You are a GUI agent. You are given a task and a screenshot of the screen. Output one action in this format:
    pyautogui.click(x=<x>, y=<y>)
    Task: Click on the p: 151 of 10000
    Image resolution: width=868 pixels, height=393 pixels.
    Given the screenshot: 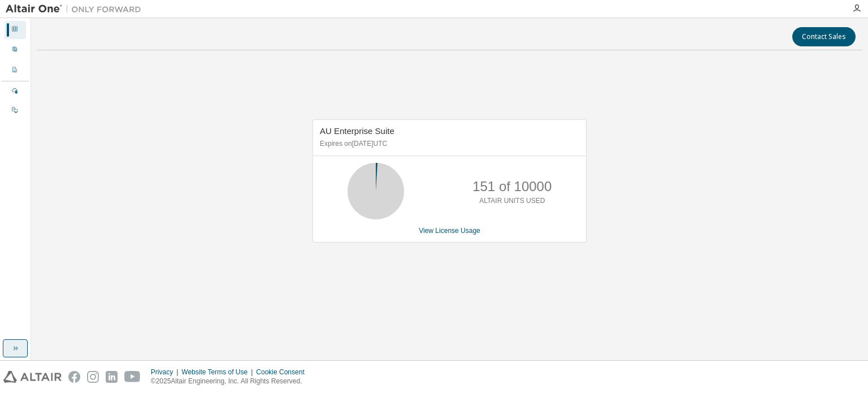 What is the action you would take?
    pyautogui.click(x=512, y=187)
    